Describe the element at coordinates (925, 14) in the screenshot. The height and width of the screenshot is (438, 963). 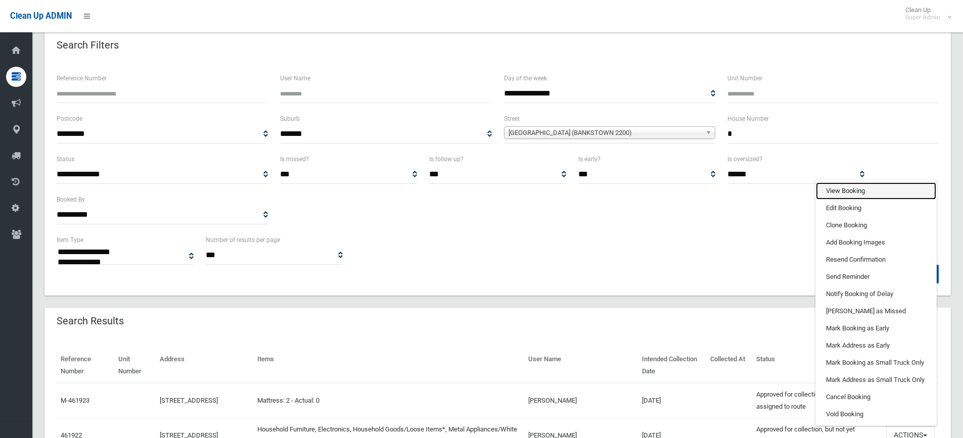
I see `span: Clean Up` at that location.